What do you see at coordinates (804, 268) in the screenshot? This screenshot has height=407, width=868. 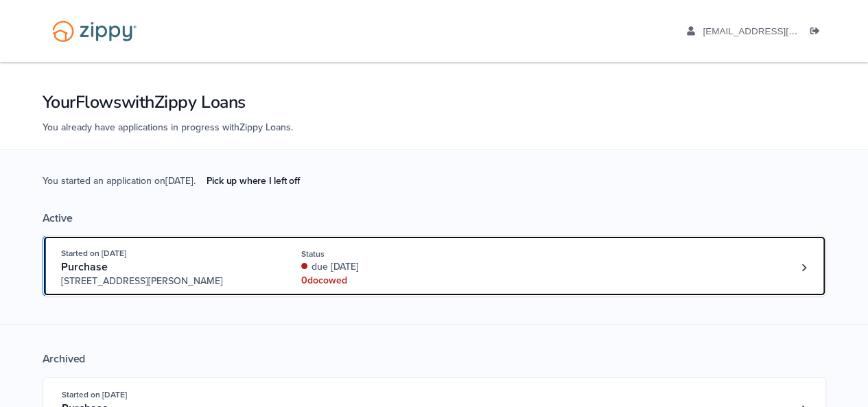 I see `a: Loan number 4228033` at bounding box center [804, 268].